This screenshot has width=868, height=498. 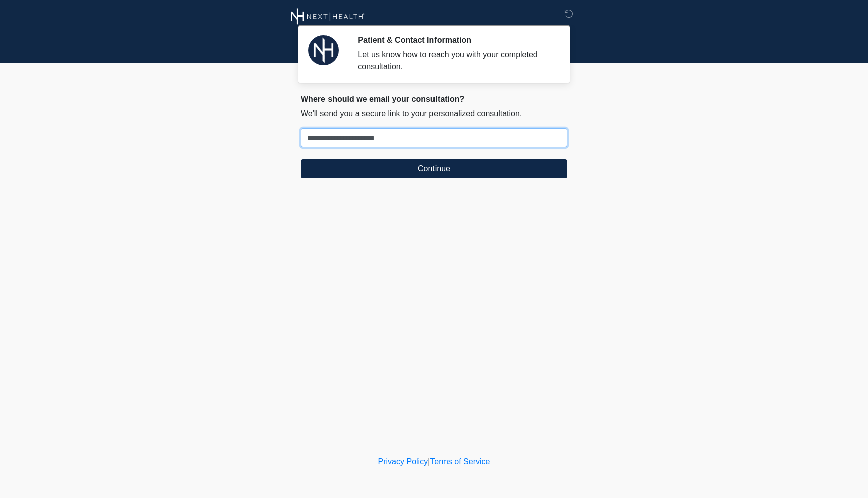 I want to click on img: Agent Avatar, so click(x=323, y=50).